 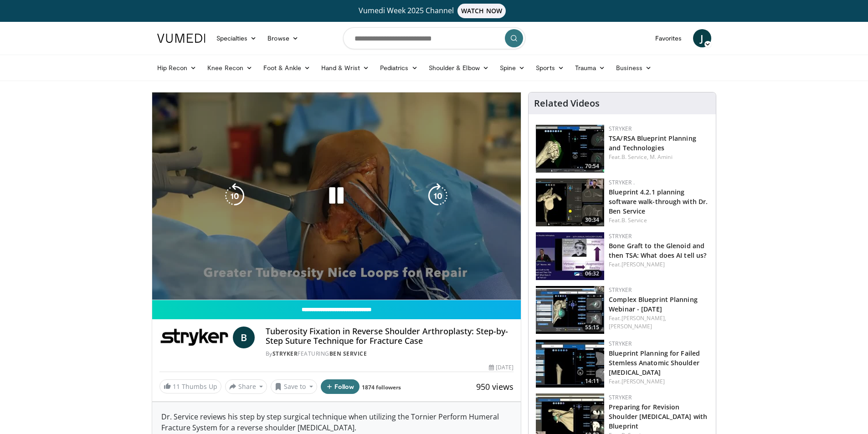 What do you see at coordinates (181, 38) in the screenshot?
I see `img: VuMedi Logo` at bounding box center [181, 38].